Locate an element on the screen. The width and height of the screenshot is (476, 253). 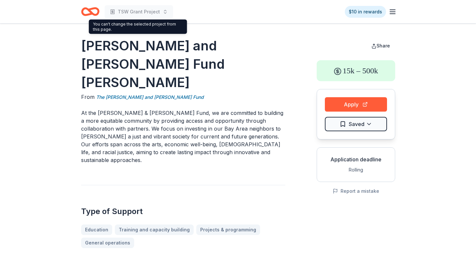
div: From is located at coordinates (183, 97).